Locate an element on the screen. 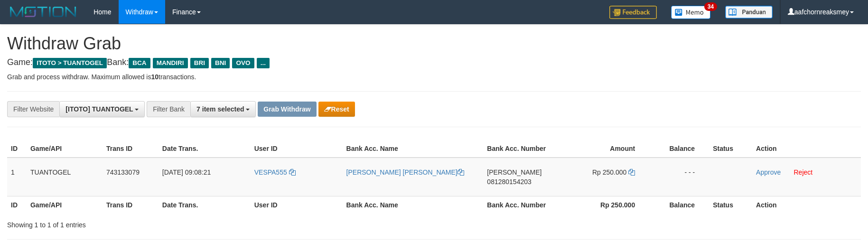 The image size is (868, 242). td: TUANTOGEL is located at coordinates (65, 177).